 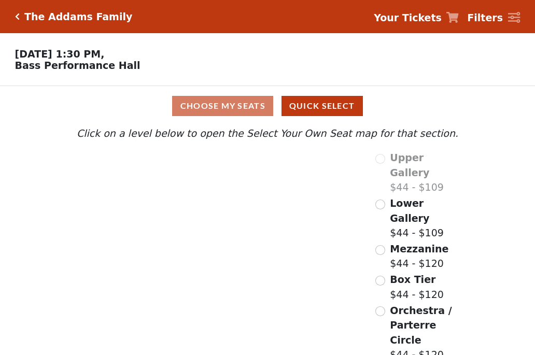 What do you see at coordinates (184, 170) in the screenshot?
I see `path: Upper Gallery - Seats Available: 0` at bounding box center [184, 170].